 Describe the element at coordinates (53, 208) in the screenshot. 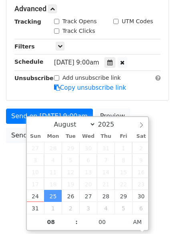

I see `span: September 1, 2025` at that location.